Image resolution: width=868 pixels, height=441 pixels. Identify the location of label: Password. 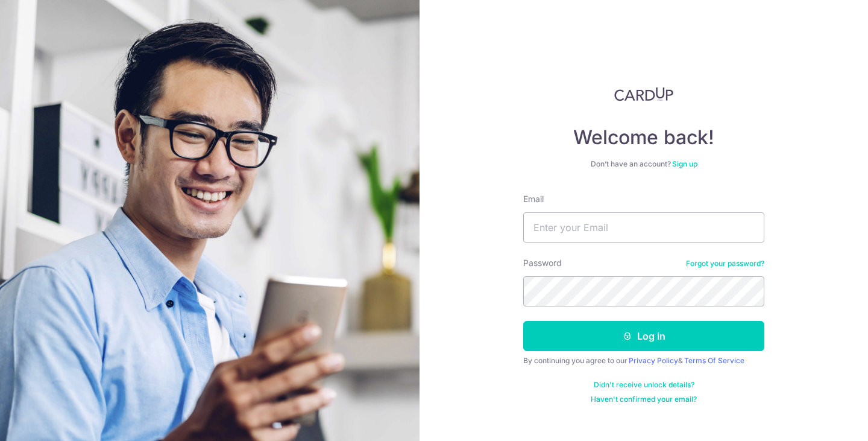
(542, 263).